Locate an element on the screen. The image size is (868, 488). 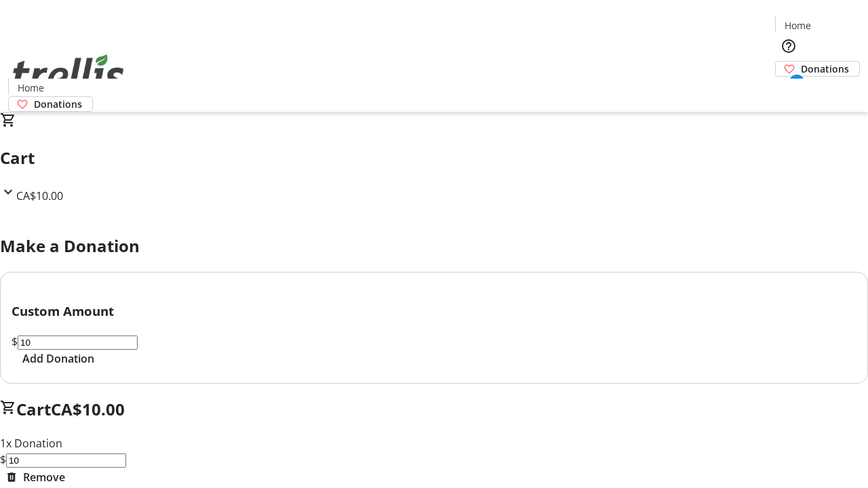
span: Add Donation is located at coordinates (58, 359).